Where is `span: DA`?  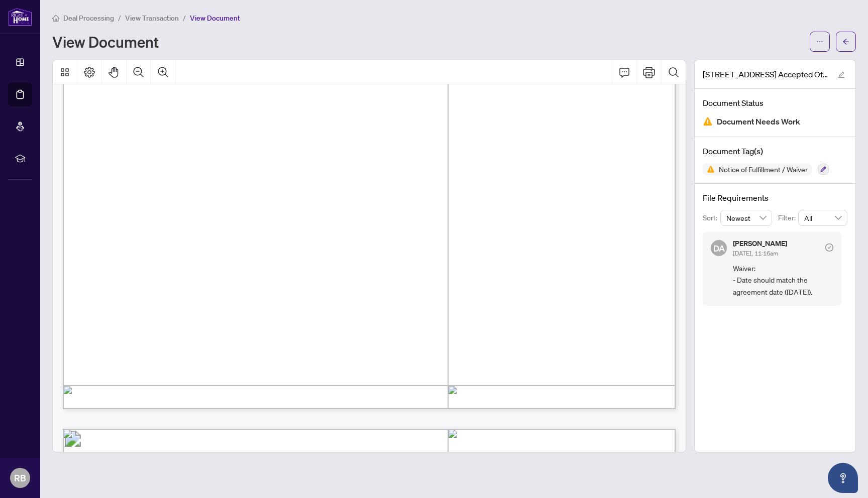
span: DA is located at coordinates (719, 247).